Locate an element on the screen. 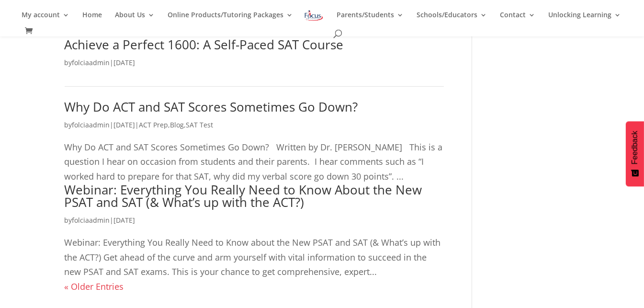 The image size is (644, 308). a: « Older Entries is located at coordinates (94, 286).